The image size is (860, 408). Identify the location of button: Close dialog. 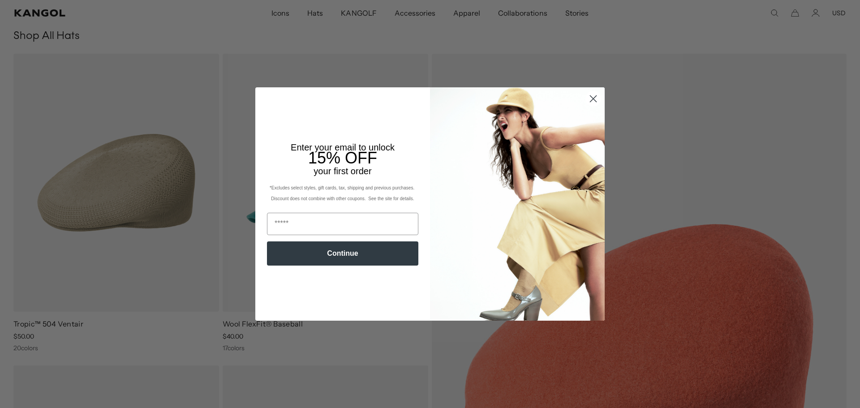
(593, 99).